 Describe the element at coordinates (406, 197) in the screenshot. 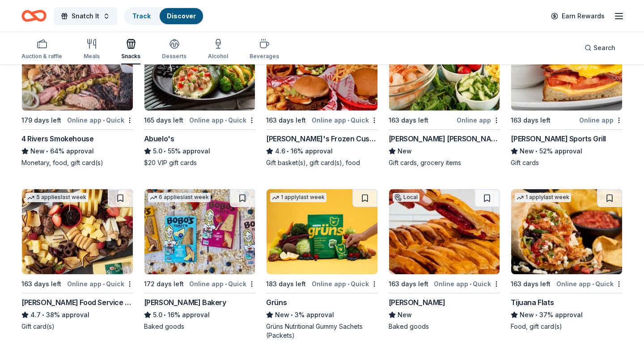

I see `div: Local` at that location.